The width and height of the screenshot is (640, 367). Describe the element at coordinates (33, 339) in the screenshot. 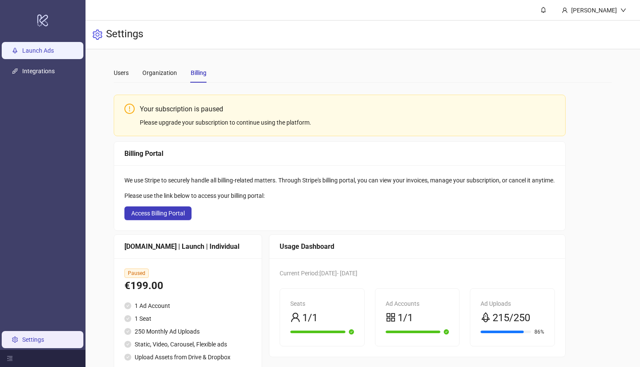

I see `a: Settings` at that location.